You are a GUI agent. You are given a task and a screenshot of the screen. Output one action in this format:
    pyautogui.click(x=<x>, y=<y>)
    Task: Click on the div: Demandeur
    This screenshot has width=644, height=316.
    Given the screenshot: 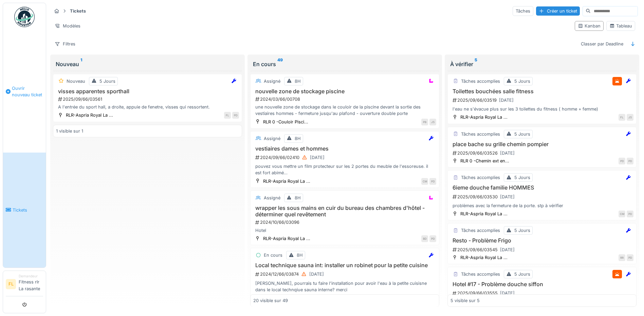 What is the action you would take?
    pyautogui.click(x=31, y=276)
    